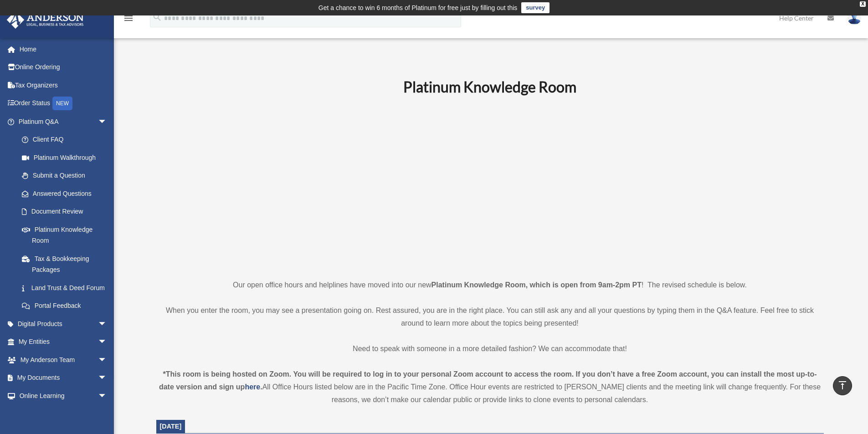  I want to click on p: Need to speak with someone in a more detailed fashion? We can accommodate that!, so click(490, 350).